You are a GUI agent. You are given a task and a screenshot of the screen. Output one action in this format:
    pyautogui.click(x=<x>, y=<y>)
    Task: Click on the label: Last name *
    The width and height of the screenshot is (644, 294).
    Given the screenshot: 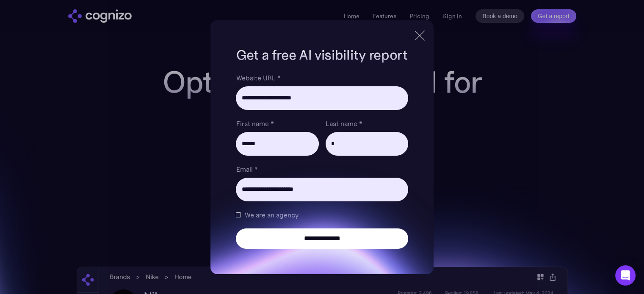 What is the action you would take?
    pyautogui.click(x=367, y=123)
    